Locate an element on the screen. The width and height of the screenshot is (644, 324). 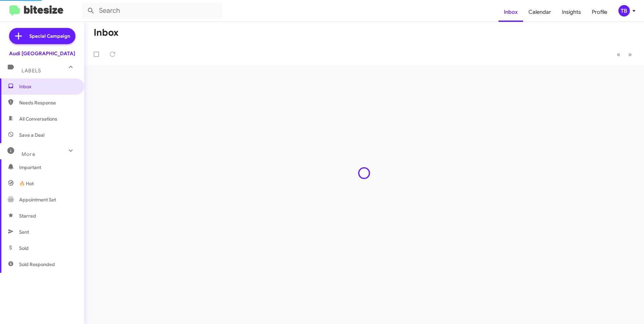
span: Save a Deal is located at coordinates (31, 135).